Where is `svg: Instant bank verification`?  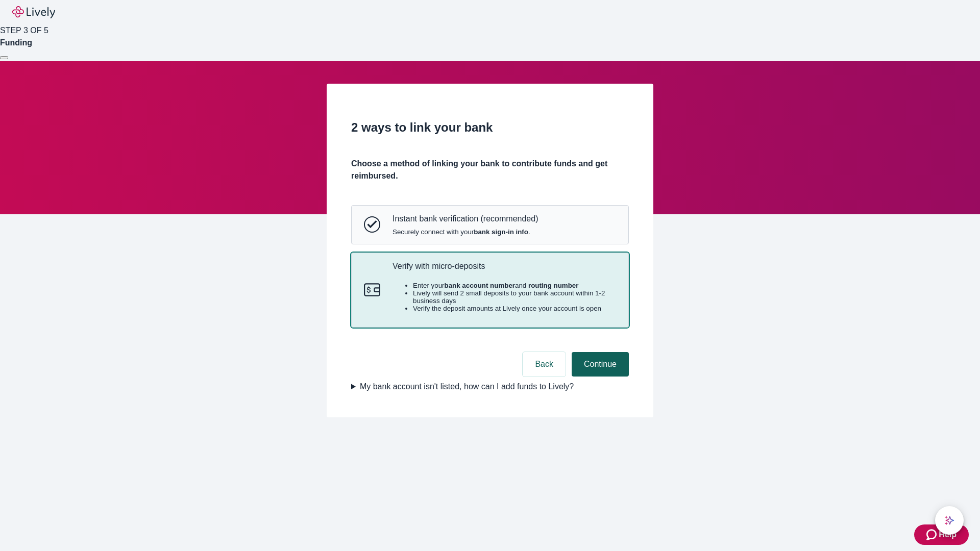
svg: Instant bank verification is located at coordinates (372, 225).